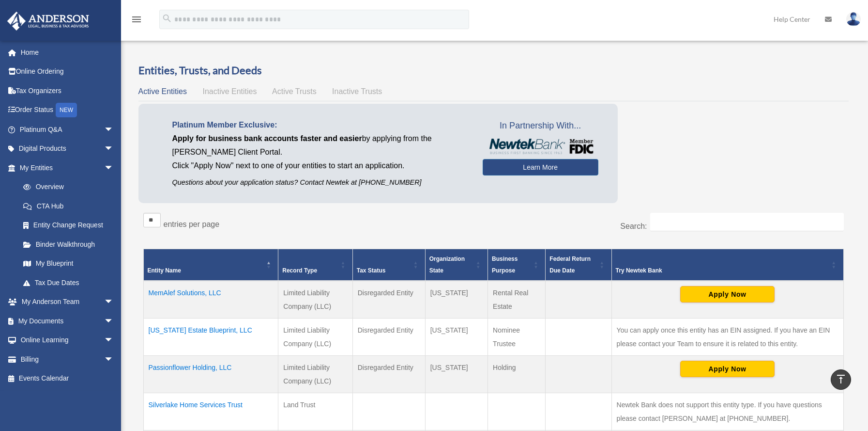 The image size is (868, 431). I want to click on a: vertical_align_top, so click(841, 380).